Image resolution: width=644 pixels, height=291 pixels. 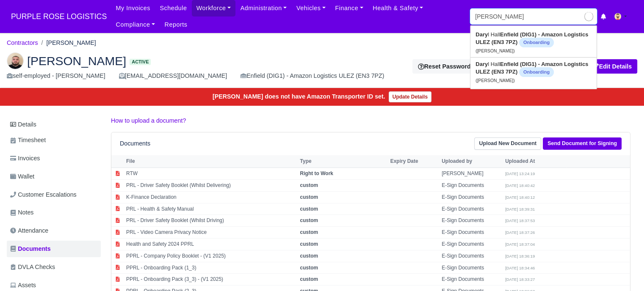 What do you see at coordinates (29, 230) in the screenshot?
I see `span: Attendance` at bounding box center [29, 230].